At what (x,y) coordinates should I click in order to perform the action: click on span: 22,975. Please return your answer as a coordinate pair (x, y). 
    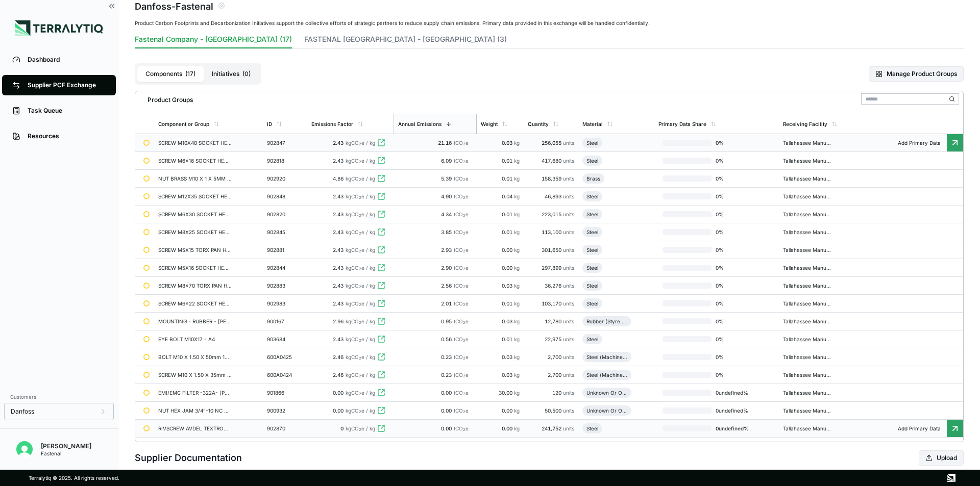
    Looking at the image, I should click on (554, 339).